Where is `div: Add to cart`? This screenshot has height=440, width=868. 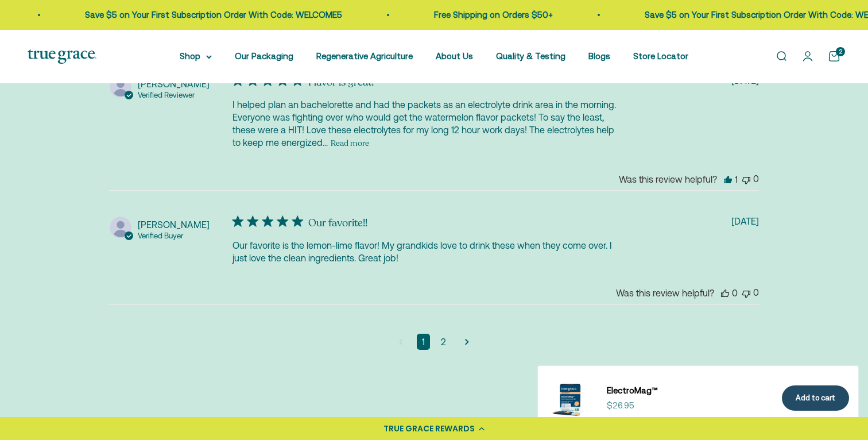
div: Add to cart is located at coordinates (815, 398).